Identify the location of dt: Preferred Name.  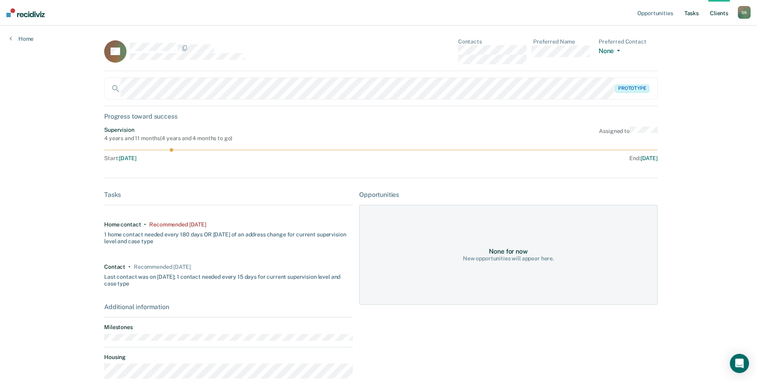
(563, 41).